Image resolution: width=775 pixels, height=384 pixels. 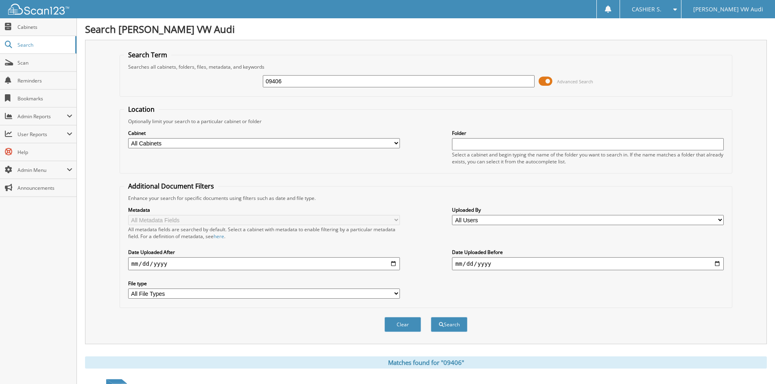 What do you see at coordinates (148, 55) in the screenshot?
I see `legend: Search Term` at bounding box center [148, 55].